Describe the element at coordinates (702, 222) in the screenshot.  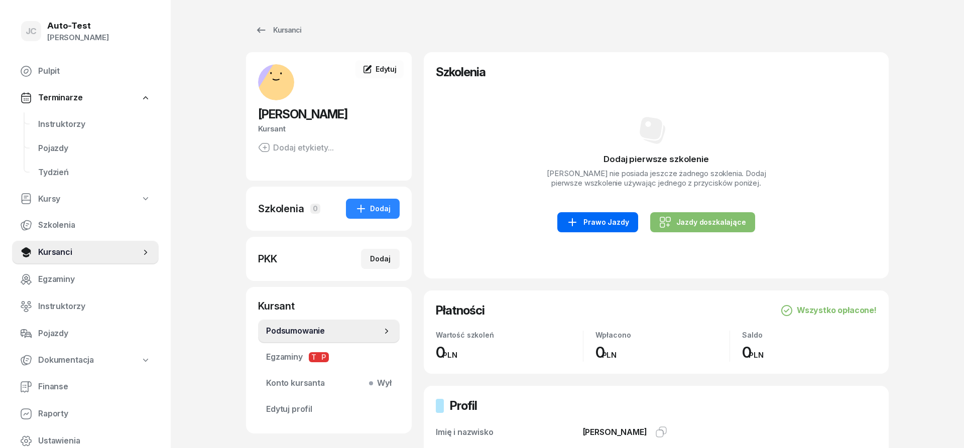
I see `a: Jazdy doszkalające` at that location.